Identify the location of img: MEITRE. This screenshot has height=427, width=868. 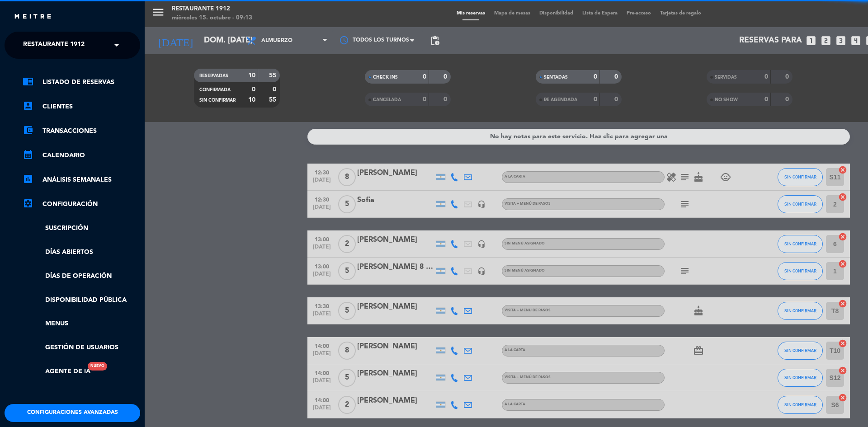
(33, 17).